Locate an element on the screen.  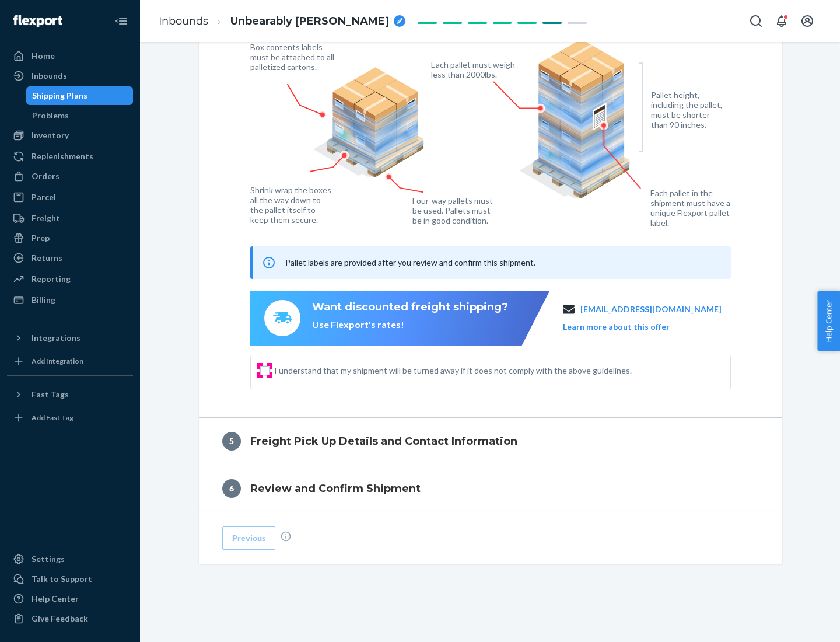
figcaption: Four-way pallets must be used. Pallets must be in good condition. is located at coordinates (452, 210).